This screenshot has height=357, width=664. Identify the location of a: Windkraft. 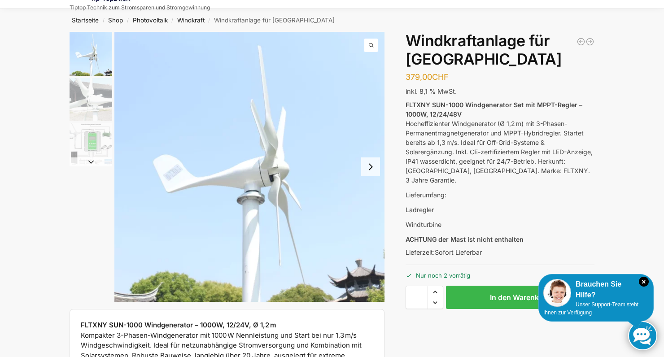
(191, 20).